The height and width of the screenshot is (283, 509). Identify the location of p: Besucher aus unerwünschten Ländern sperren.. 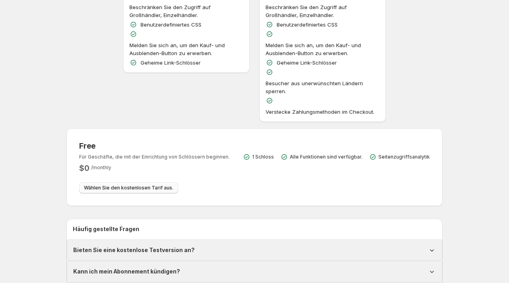
(323, 87).